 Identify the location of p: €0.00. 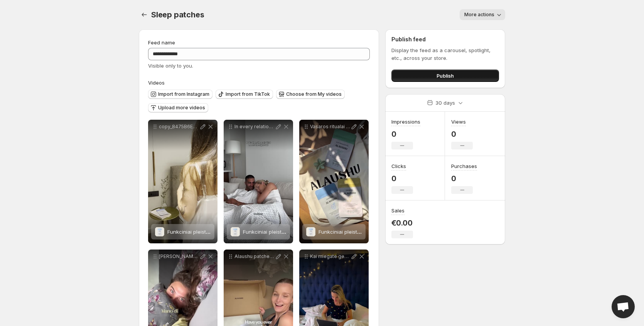
(402, 223).